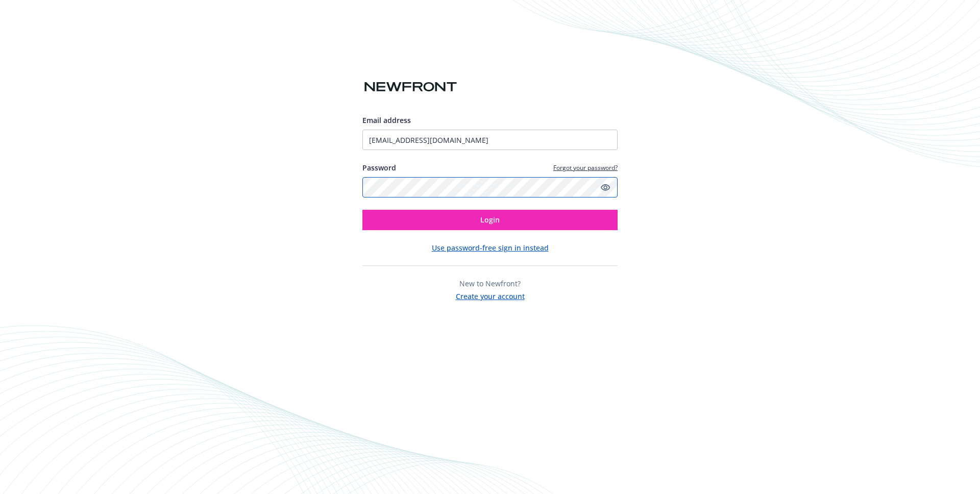 The height and width of the screenshot is (494, 980). Describe the element at coordinates (380, 168) in the screenshot. I see `label: Password` at that location.